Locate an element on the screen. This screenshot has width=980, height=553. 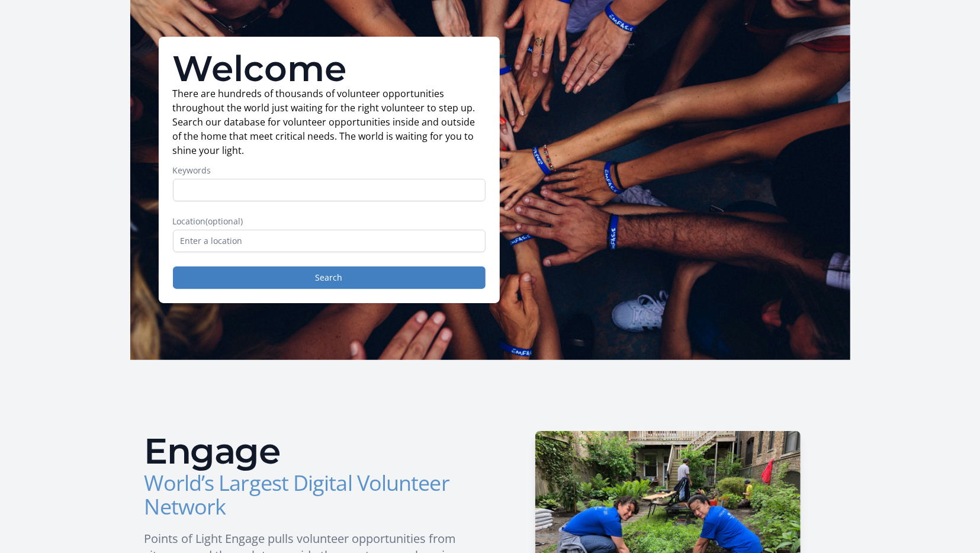
button: Search is located at coordinates (329, 277).